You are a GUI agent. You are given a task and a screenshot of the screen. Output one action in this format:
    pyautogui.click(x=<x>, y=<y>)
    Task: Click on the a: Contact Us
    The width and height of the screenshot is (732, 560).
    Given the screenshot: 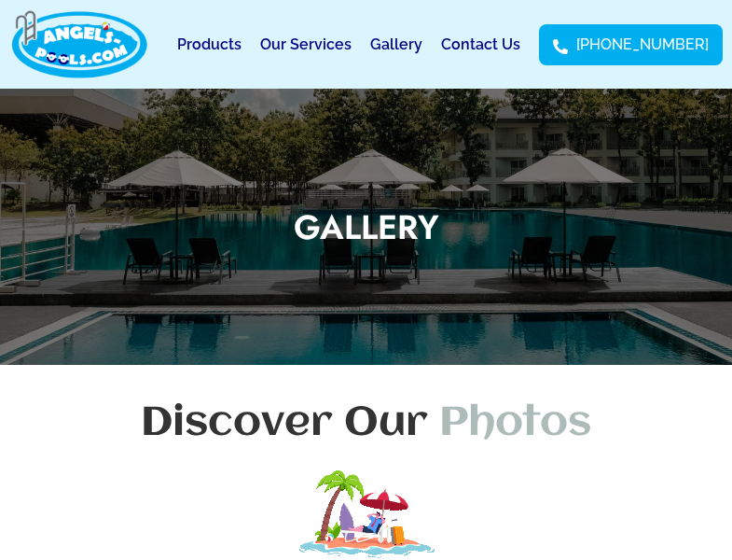 What is the action you would take?
    pyautogui.click(x=480, y=45)
    